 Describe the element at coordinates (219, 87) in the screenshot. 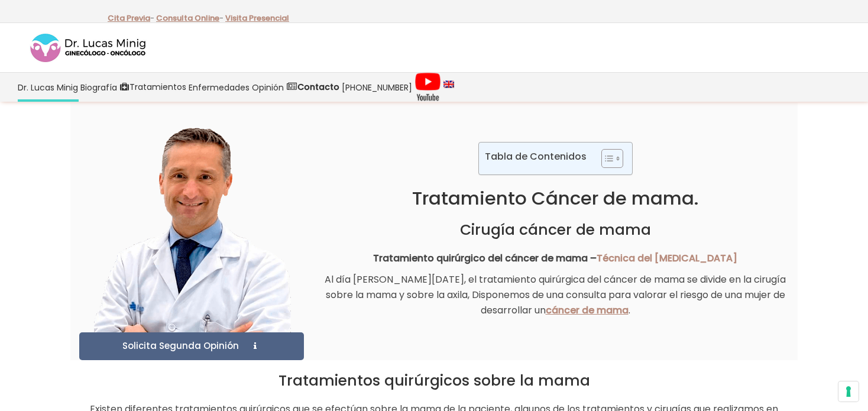

I see `span: Enfermedades` at that location.